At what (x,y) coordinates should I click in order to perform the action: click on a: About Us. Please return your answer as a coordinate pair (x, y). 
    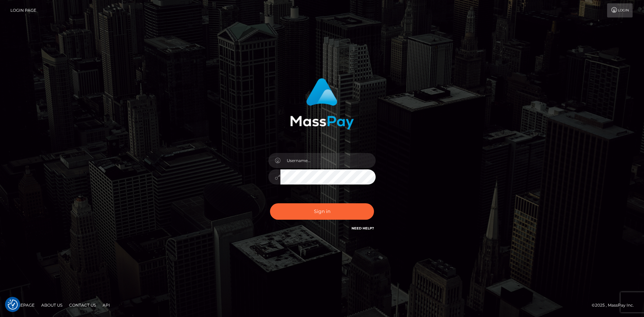
    Looking at the image, I should click on (51, 305).